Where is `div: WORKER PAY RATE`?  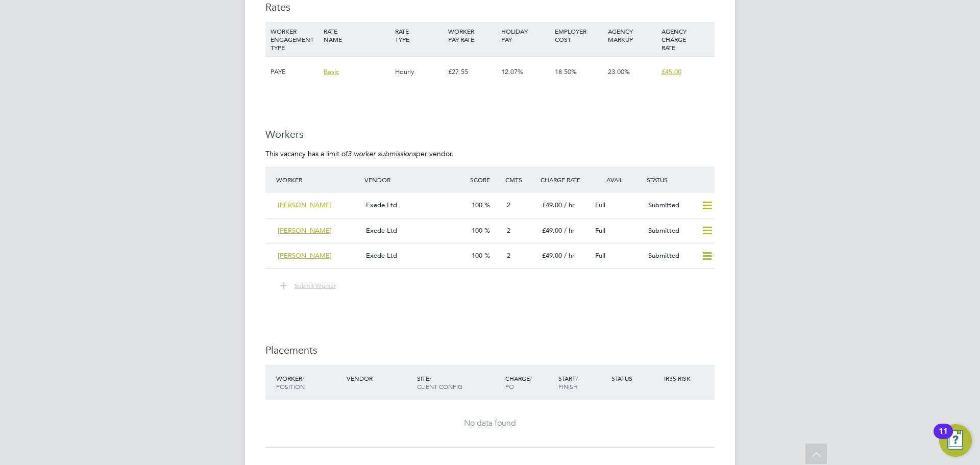
div: WORKER PAY RATE is located at coordinates (473, 36).